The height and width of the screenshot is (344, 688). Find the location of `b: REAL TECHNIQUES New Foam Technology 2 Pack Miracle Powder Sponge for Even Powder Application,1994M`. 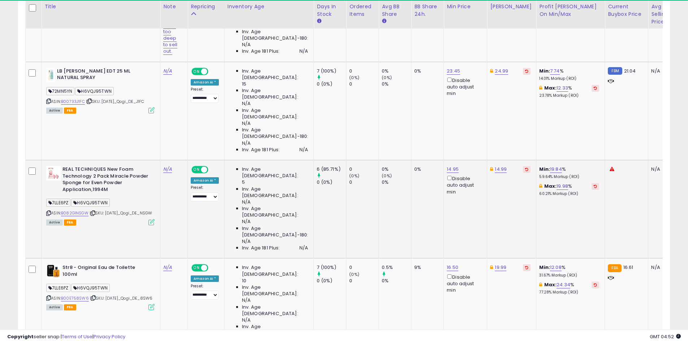

b: REAL TECHNIQUES New Foam Technology 2 Pack Miracle Powder Sponge for Even Powder Application,1994M is located at coordinates (106, 180).